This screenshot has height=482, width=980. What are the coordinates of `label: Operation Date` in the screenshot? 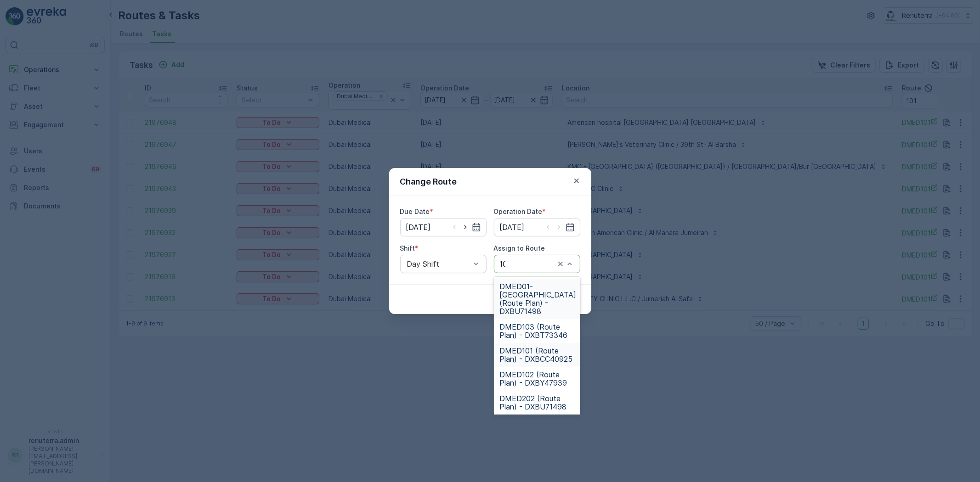 It's located at (518, 211).